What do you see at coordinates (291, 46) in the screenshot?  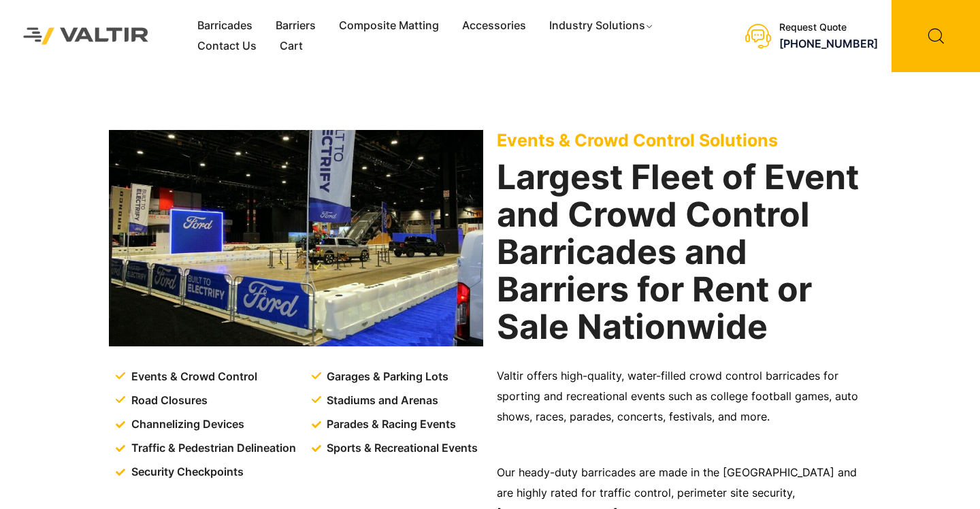 I see `a: Cart` at bounding box center [291, 46].